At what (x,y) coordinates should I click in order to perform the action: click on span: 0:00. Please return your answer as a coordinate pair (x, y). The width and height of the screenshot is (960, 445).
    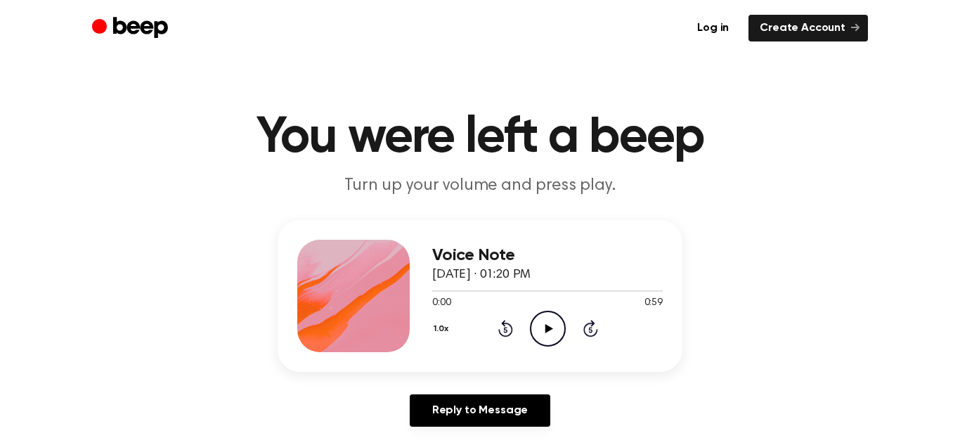
    Looking at the image, I should click on (441, 303).